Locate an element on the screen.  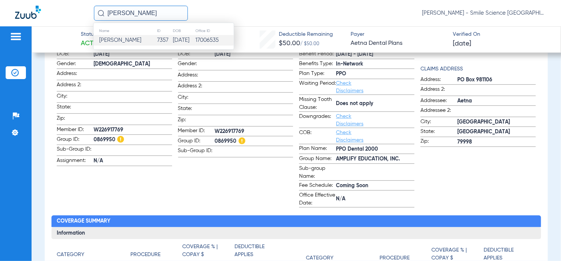
span: Coming Soon is located at coordinates (375, 185).